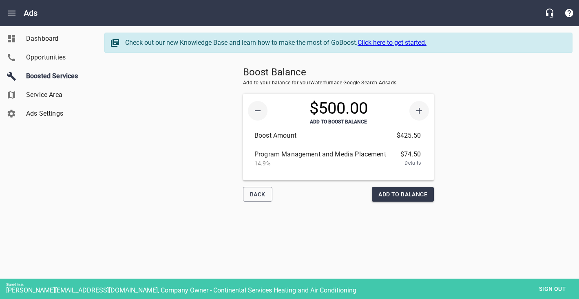 The image size is (579, 299). Describe the element at coordinates (409, 136) in the screenshot. I see `span: $425.50` at that location.